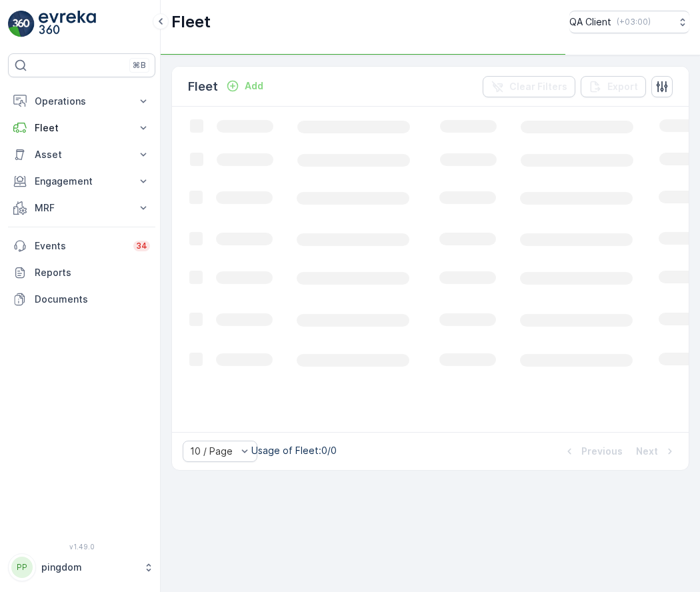 This screenshot has height=592, width=700. I want to click on button: Next, so click(656, 451).